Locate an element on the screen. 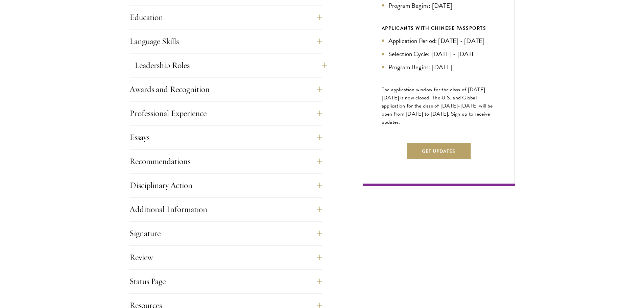 The height and width of the screenshot is (308, 644). button: Awards and Recognition is located at coordinates (226, 89).